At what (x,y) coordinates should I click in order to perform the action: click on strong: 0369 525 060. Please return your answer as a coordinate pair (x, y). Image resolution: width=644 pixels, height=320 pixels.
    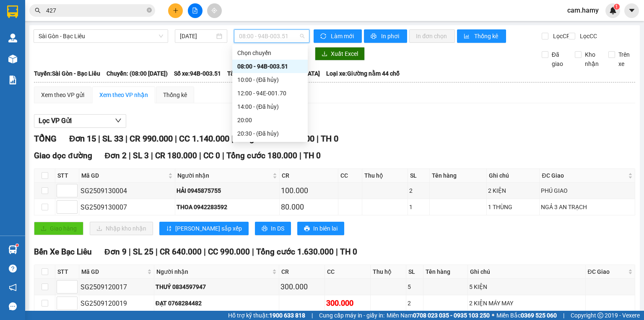
    Looking at the image, I should click on (539, 315).